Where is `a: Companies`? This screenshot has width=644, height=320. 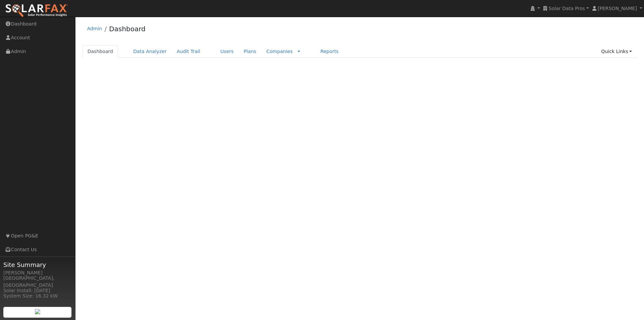 a: Companies is located at coordinates (279, 51).